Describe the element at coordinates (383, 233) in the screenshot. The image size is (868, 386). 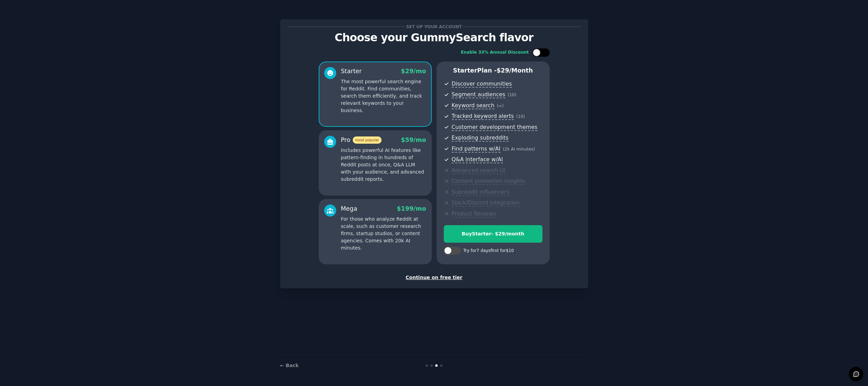
I see `p: For those who analyze Reddit at scale, such as customer research firms, startup studios, or conte...` at that location.